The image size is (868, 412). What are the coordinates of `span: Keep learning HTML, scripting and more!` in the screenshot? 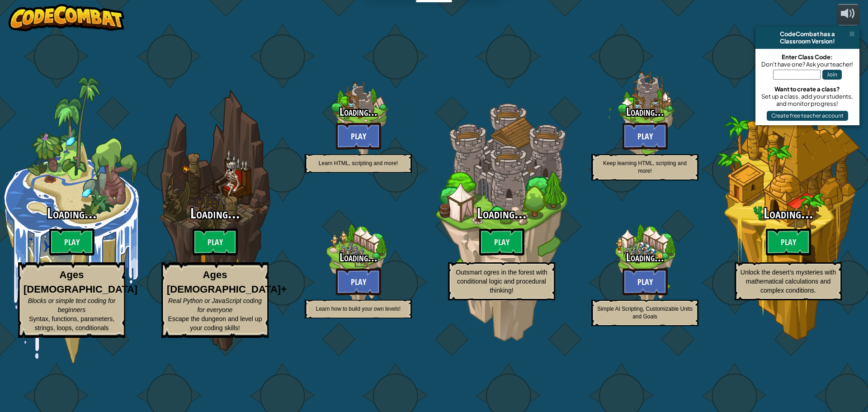 It's located at (645, 166).